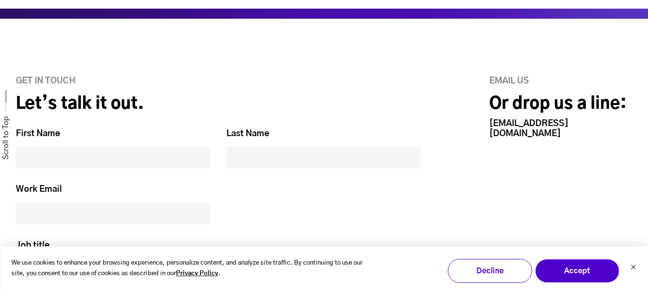 The width and height of the screenshot is (648, 291). I want to click on a: Scroll to Top, so click(6, 138).